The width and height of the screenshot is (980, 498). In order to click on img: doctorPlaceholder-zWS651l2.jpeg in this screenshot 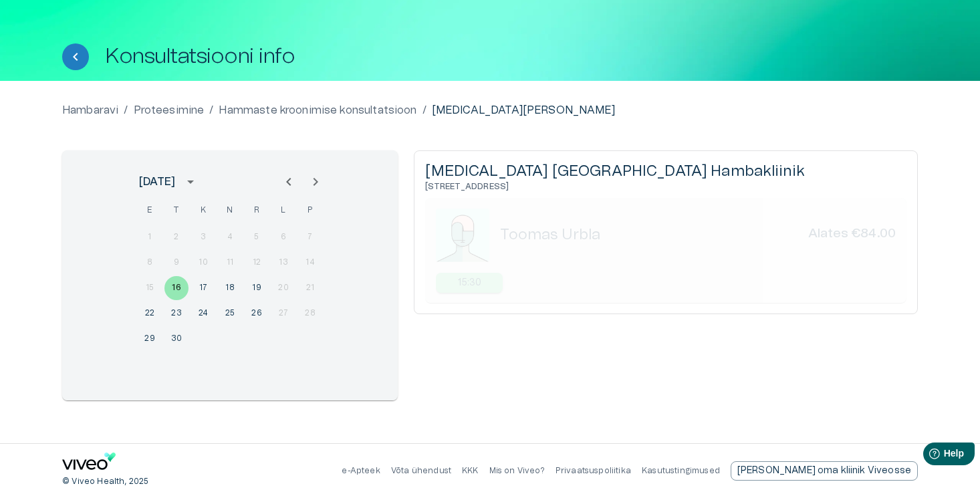, I will do `click(462, 235)`.